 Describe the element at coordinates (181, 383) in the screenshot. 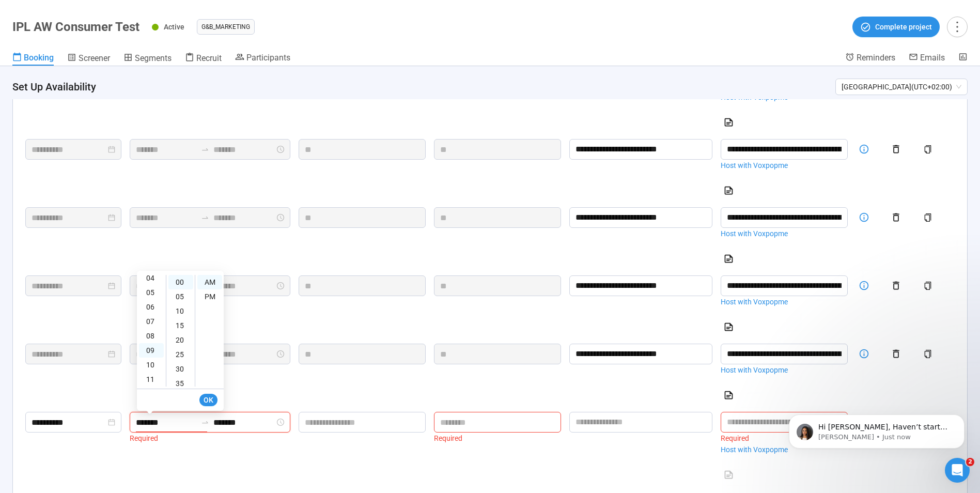

I see `div: 35` at that location.